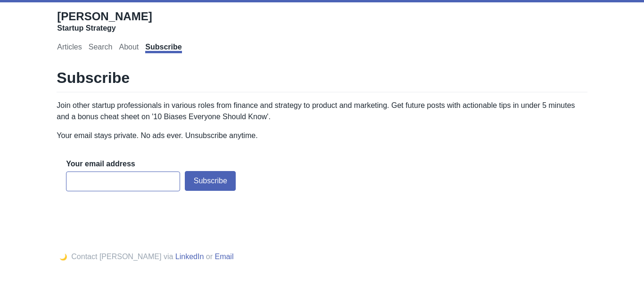 This screenshot has width=644, height=286. What do you see at coordinates (322, 136) in the screenshot?
I see `p: Your email stays private. No ads ever. Unsubscribe anytime.` at bounding box center [322, 136].